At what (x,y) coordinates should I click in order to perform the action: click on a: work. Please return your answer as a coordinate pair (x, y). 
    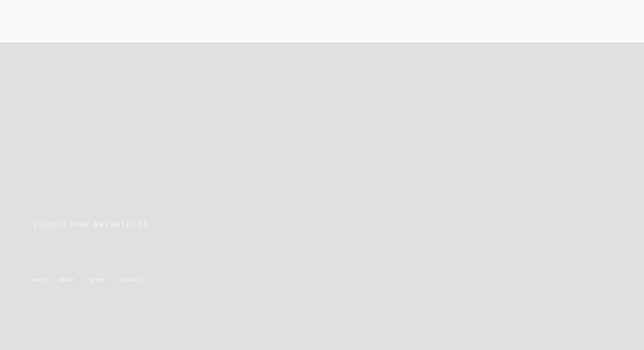
    Looking at the image, I should click on (39, 279).